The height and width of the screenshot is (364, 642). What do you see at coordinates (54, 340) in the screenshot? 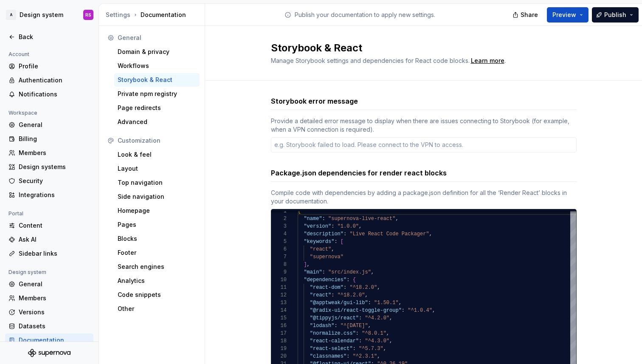
I see `div: Documentation` at bounding box center [54, 340].